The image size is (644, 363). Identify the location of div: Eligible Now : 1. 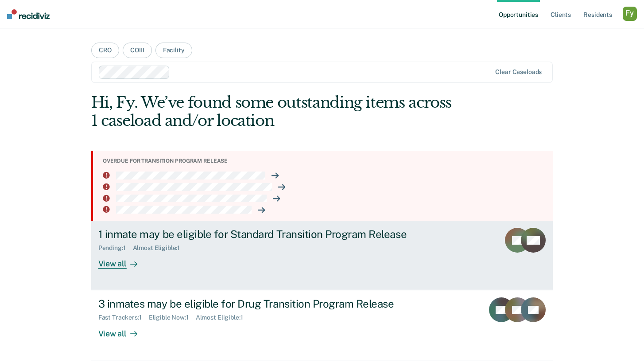
(172, 317).